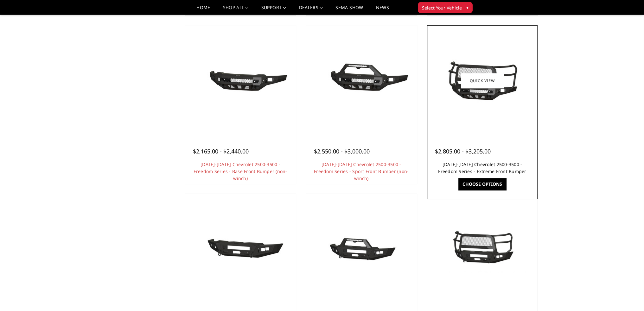  What do you see at coordinates (349, 10) in the screenshot?
I see `a: SEMA Show` at bounding box center [349, 10].